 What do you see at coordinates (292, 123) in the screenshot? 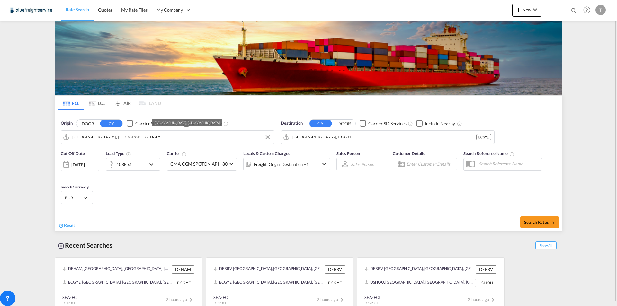
I see `span: Destination` at bounding box center [292, 123].